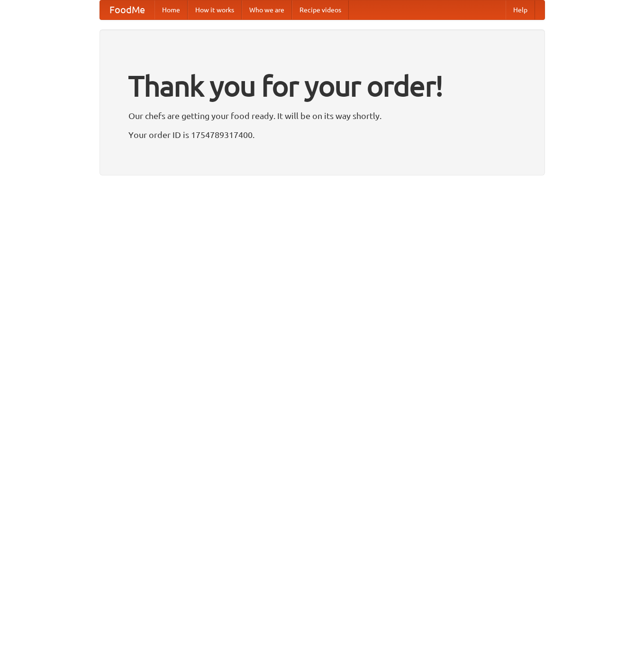  I want to click on h1: Thank you for your order!, so click(322, 86).